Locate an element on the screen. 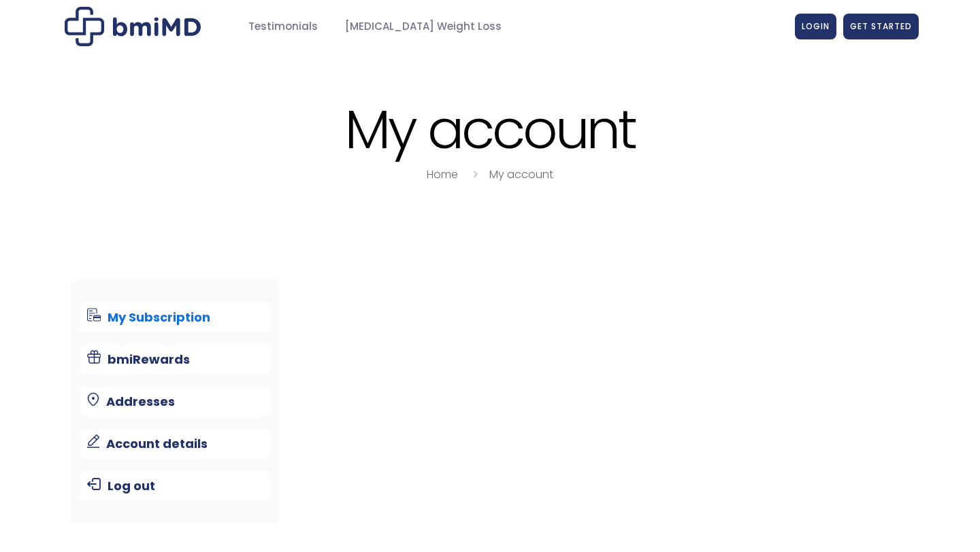  div: My account is located at coordinates (133, 27).